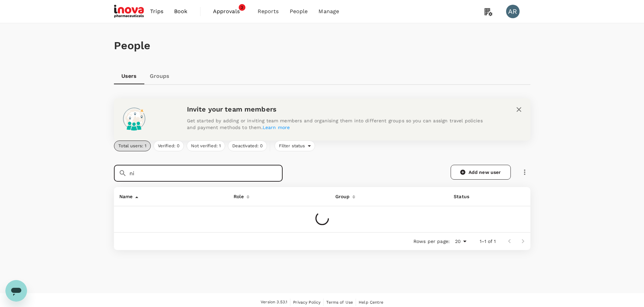 The width and height of the screenshot is (644, 307). I want to click on div: Filter status, so click(295, 146).